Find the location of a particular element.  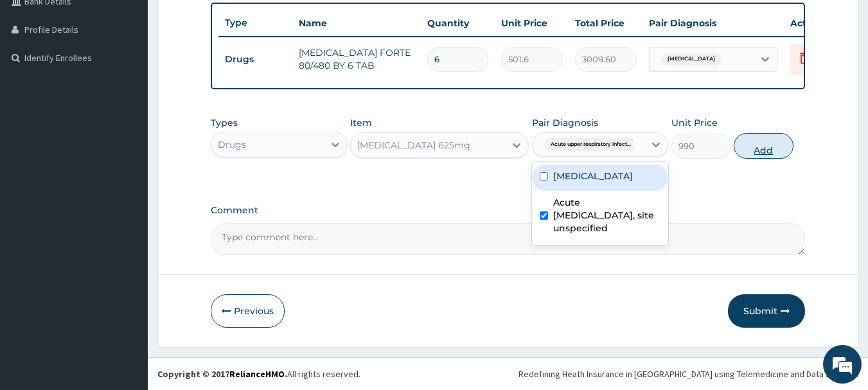

th: Type is located at coordinates (255, 23).